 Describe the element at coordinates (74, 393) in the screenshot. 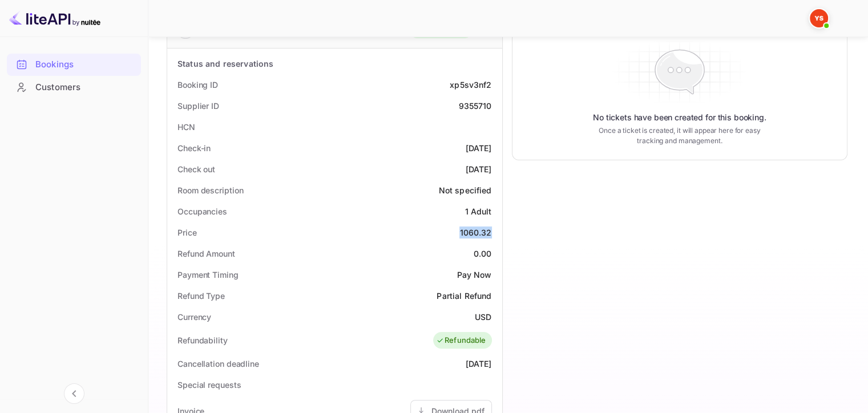

I see `button: Collapse navigation` at that location.